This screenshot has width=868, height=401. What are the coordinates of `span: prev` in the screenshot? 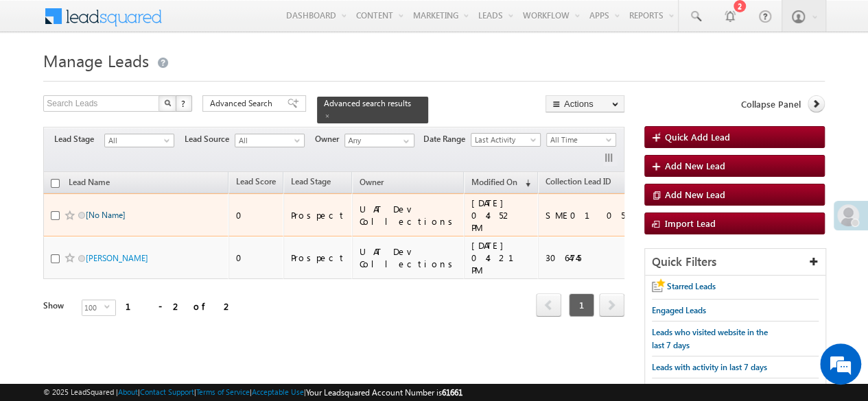 It's located at (549, 306).